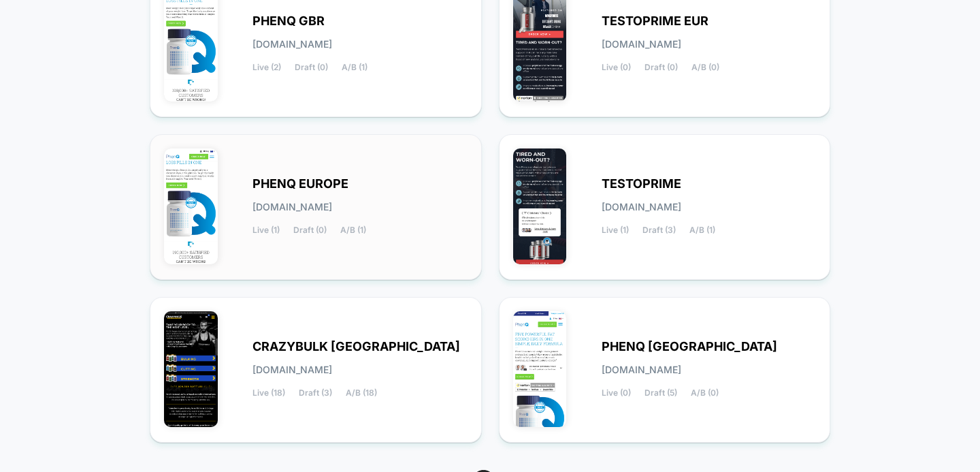  Describe the element at coordinates (190, 207) in the screenshot. I see `img: PHENQ_EUROPE` at that location.